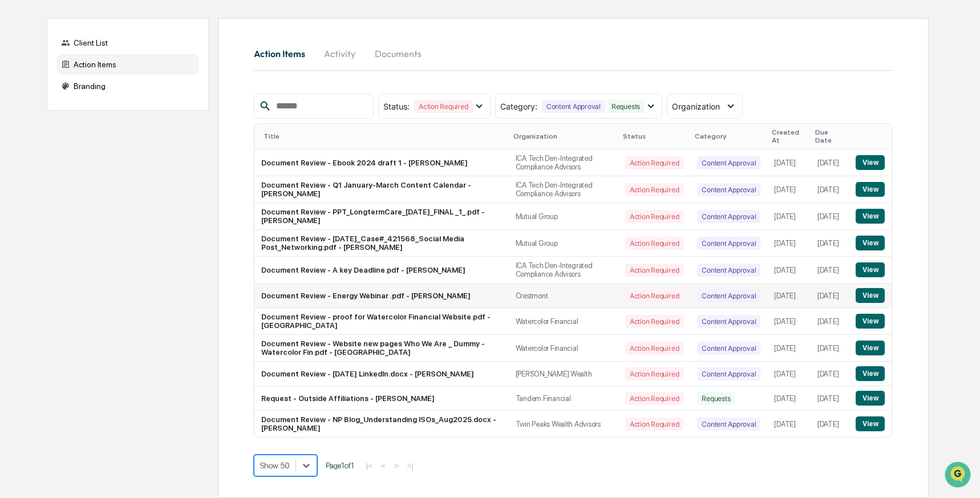  Describe the element at coordinates (201, 98) in the screenshot. I see `button: Start new chat` at that location.